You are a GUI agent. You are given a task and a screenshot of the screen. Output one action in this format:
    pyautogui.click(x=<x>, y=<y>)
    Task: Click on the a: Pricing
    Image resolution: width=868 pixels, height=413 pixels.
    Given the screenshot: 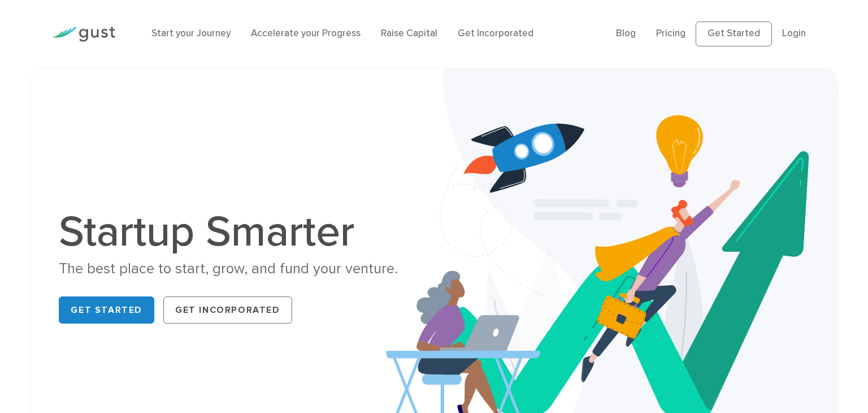 What is the action you would take?
    pyautogui.click(x=671, y=33)
    